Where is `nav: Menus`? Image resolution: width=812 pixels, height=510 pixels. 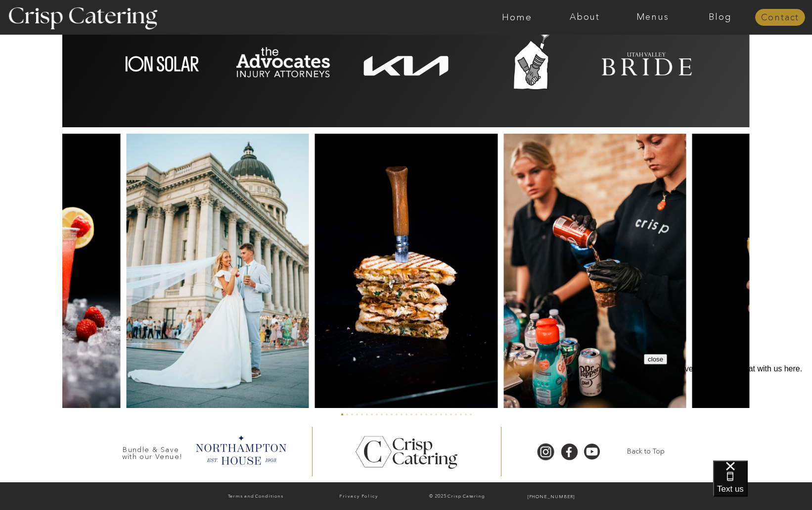 nav: Menus is located at coordinates (652, 17).